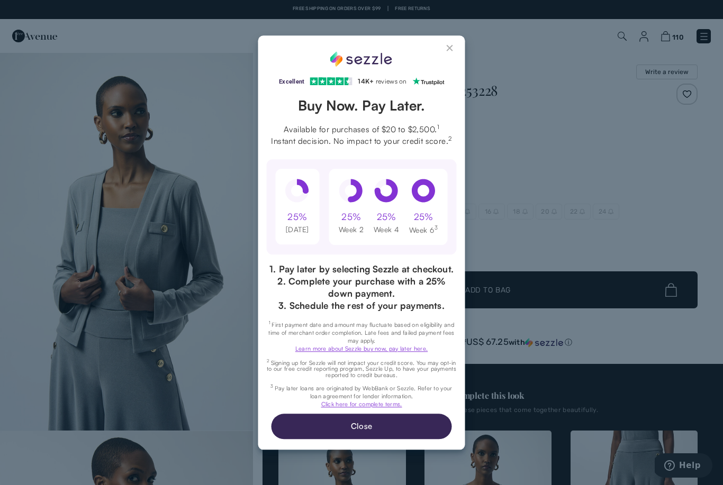 This screenshot has width=723, height=485. I want to click on button: Close Sezzle Modal, so click(450, 50).